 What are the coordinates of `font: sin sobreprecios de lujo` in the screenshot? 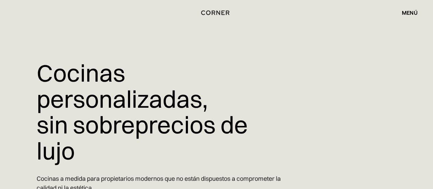 It's located at (142, 137).